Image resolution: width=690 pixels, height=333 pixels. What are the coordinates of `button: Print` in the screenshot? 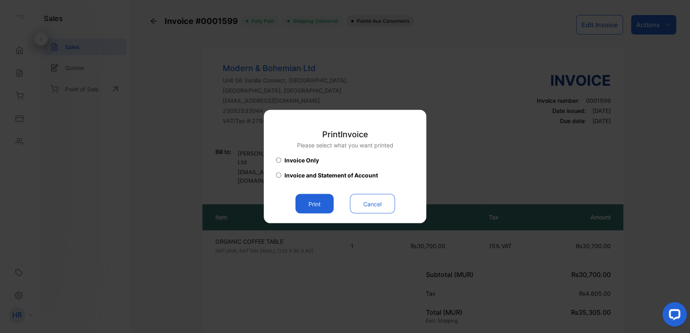 It's located at (315, 204).